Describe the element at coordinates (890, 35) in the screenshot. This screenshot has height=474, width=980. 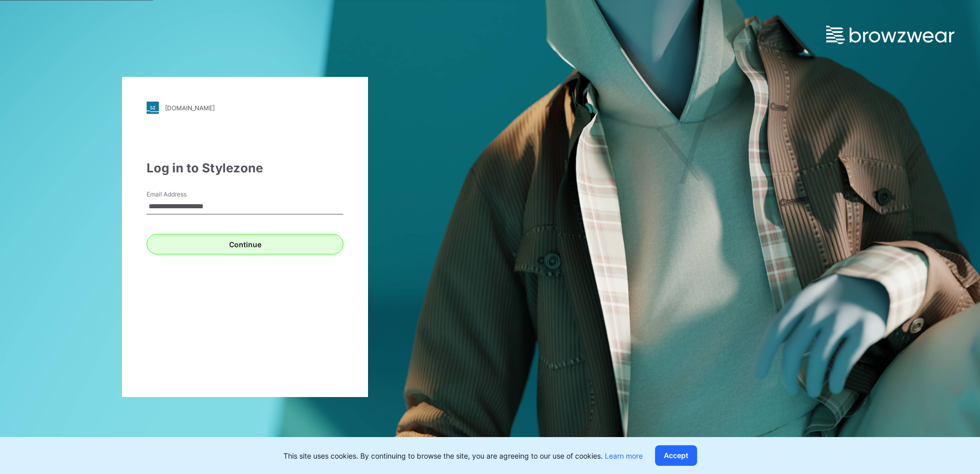
I see `img: browzwear-logo.e42bd6dac1945053ebaf764b6aa21510.svg` at that location.